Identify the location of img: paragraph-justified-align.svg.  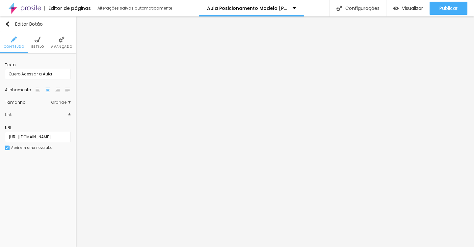
(68, 90).